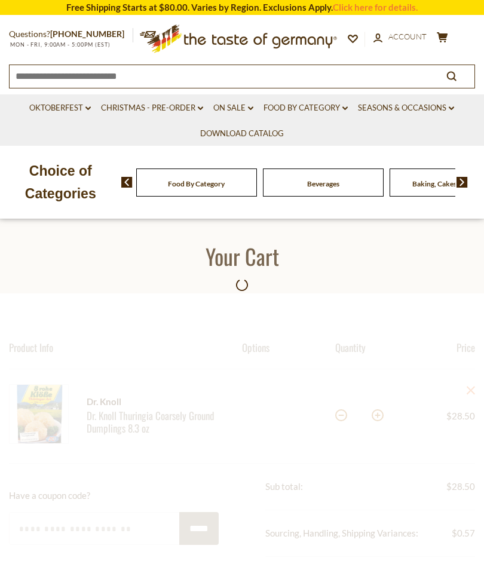 This screenshot has height=570, width=484. Describe the element at coordinates (71, 34) in the screenshot. I see `p: Questions?` at that location.